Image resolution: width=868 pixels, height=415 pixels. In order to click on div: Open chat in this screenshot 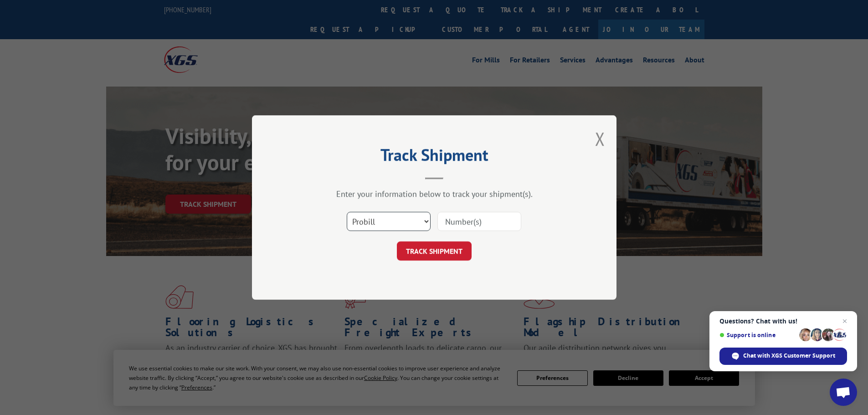, I will do `click(844, 392)`.